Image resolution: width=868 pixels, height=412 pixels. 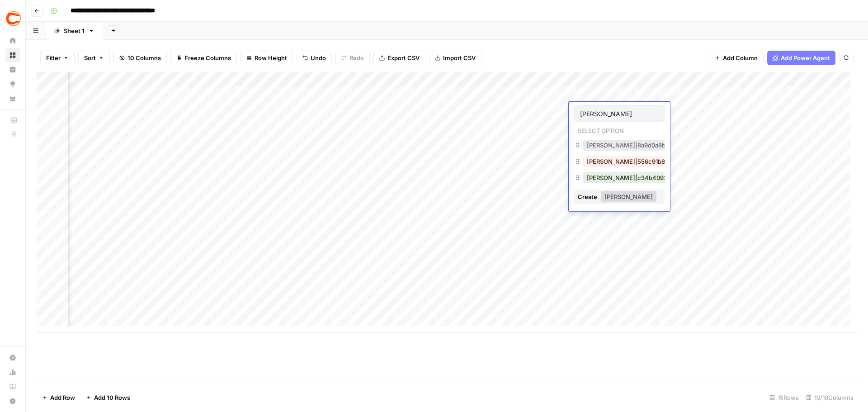 I want to click on button: Row Height, so click(x=267, y=58).